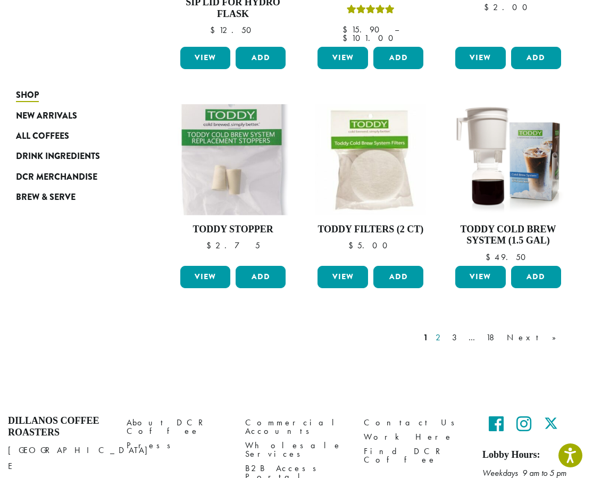 This screenshot has width=593, height=478. What do you see at coordinates (233, 30) in the screenshot?
I see `bdi: 12.50` at bounding box center [233, 30].